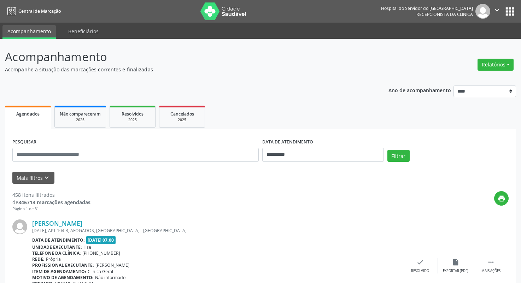 The width and height of the screenshot is (521, 283). I want to click on div: Exportar (PDF), so click(455, 271).